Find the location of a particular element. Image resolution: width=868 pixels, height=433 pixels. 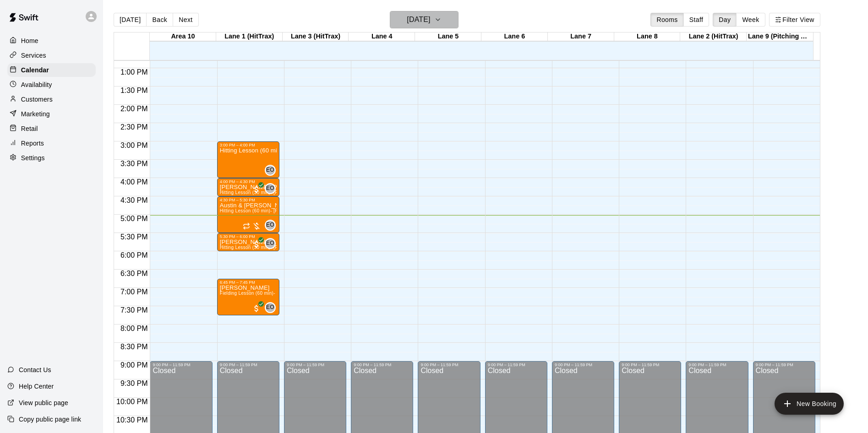

p: Customers is located at coordinates (37, 99).